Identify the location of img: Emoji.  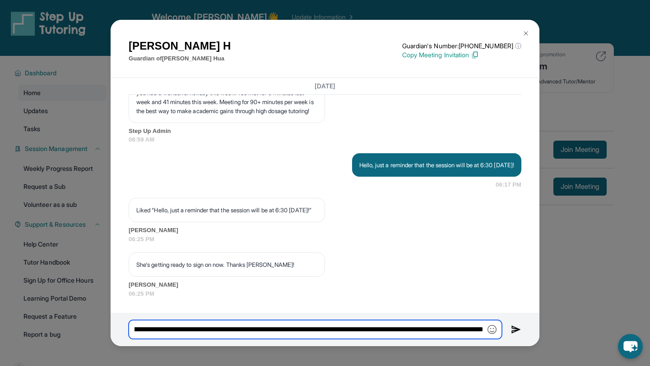
(492, 330).